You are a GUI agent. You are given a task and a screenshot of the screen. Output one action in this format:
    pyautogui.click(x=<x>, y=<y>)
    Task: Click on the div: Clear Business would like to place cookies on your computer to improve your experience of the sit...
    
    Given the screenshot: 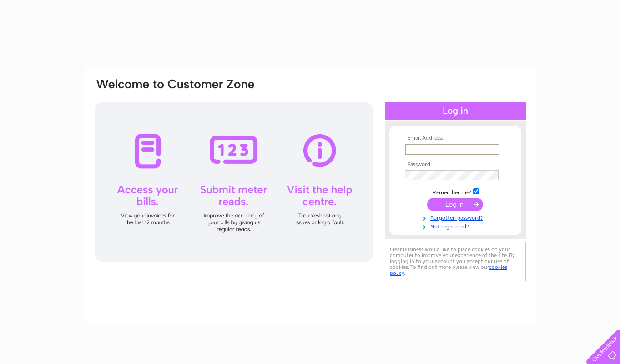 What is the action you would take?
    pyautogui.click(x=455, y=261)
    